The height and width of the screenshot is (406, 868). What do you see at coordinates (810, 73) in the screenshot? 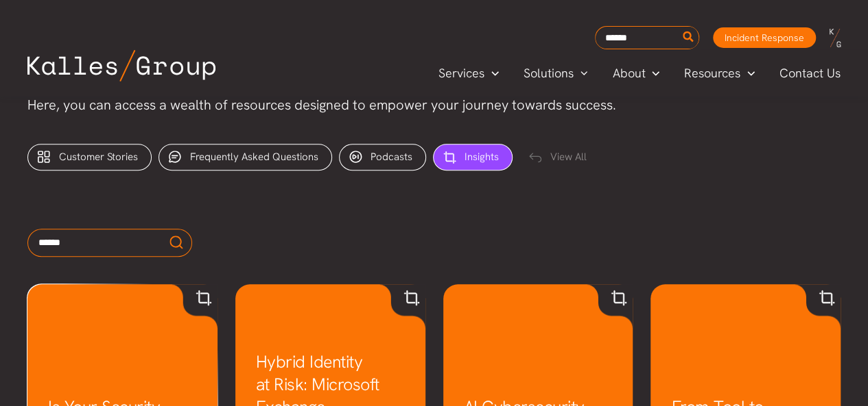
I see `span: Contact Us` at bounding box center [810, 73].